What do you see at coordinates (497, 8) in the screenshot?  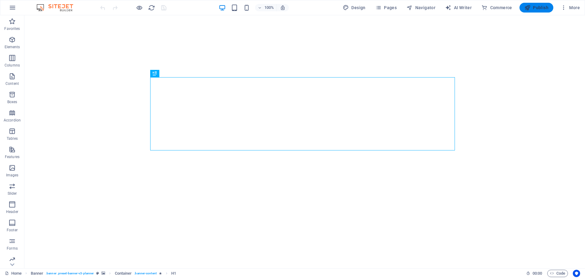 I see `span: Commerce` at bounding box center [497, 8].